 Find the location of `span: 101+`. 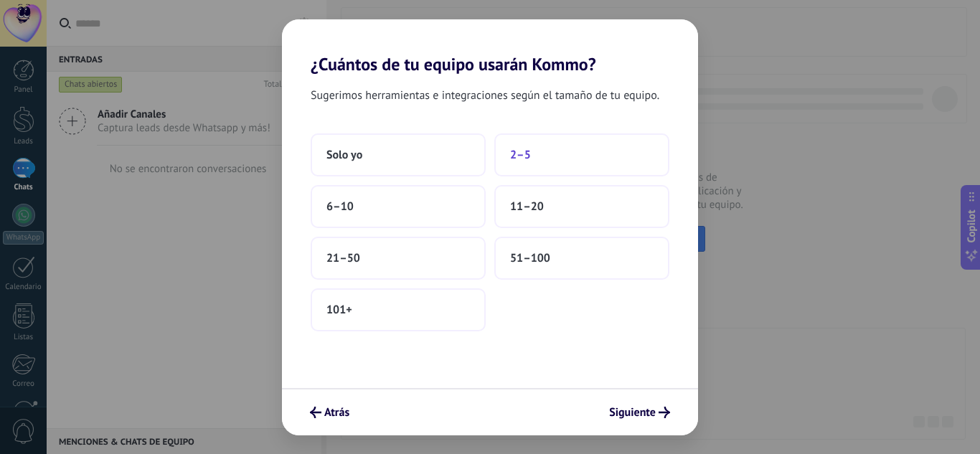

span: 101+ is located at coordinates (339, 310).